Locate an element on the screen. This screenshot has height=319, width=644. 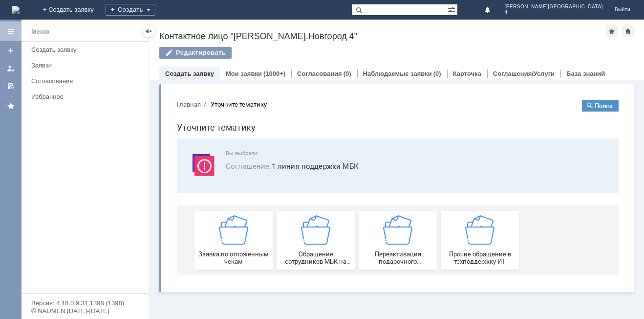
button: Поиск is located at coordinates (430, 14).